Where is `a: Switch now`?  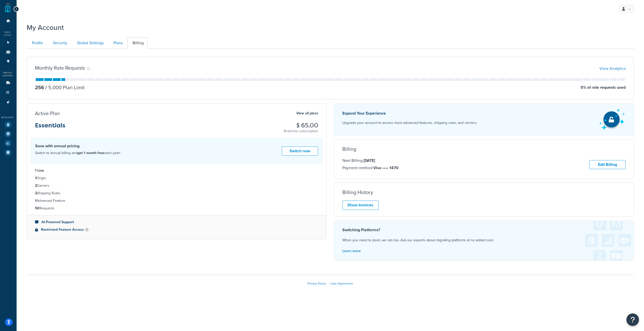
a: Switch now is located at coordinates (300, 151).